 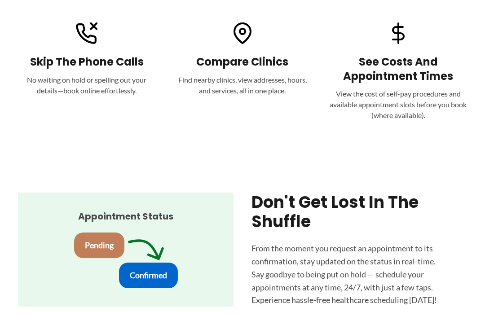 I want to click on div: Confirmed, so click(x=148, y=276).